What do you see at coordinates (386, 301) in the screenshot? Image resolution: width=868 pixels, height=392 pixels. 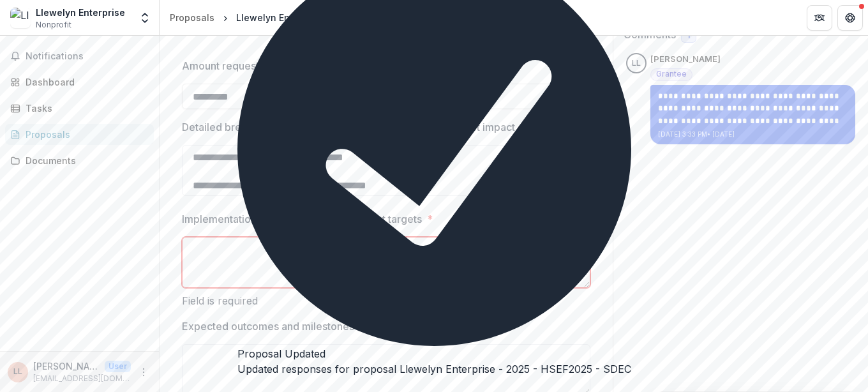 I see `div: Field is required` at bounding box center [386, 301].